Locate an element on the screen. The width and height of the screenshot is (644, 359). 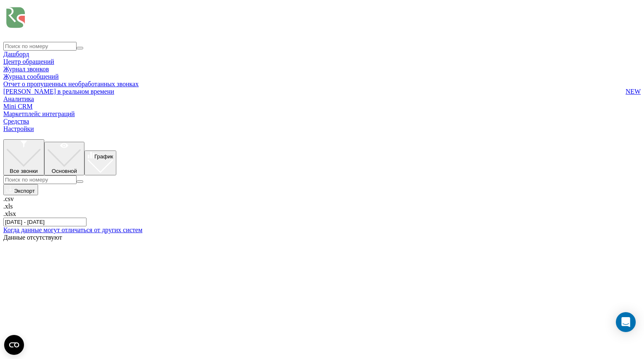
button: Open CMP widget is located at coordinates (14, 345).